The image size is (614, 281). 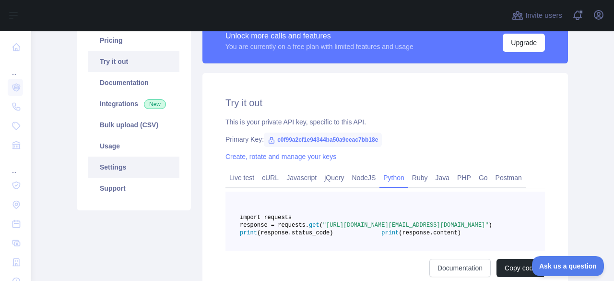 What do you see at coordinates (537, 15) in the screenshot?
I see `button: Invite users` at bounding box center [537, 15].